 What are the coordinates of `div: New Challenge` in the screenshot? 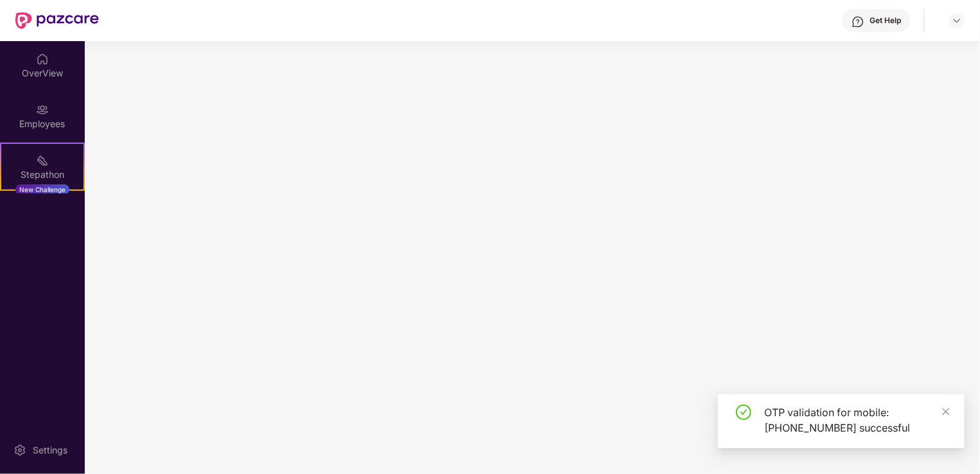 It's located at (43, 189).